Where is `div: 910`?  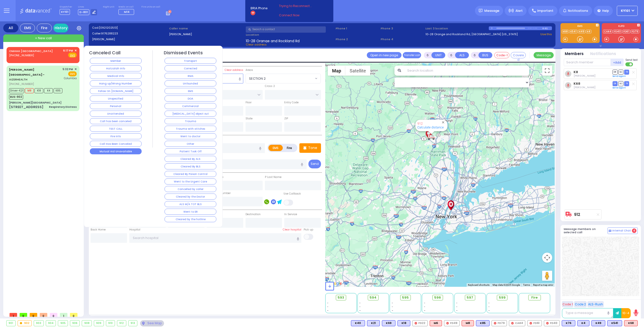
div: 910 is located at coordinates (110, 323).